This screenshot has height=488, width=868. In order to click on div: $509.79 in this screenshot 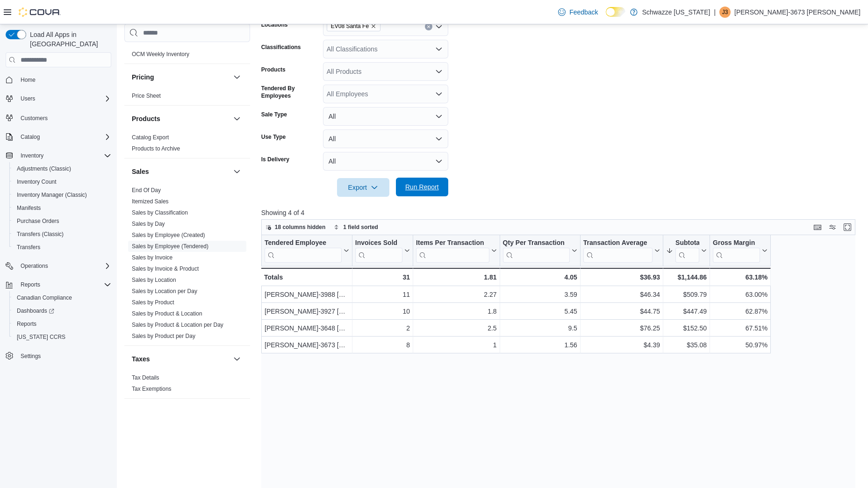, I will do `click(686, 295)`.